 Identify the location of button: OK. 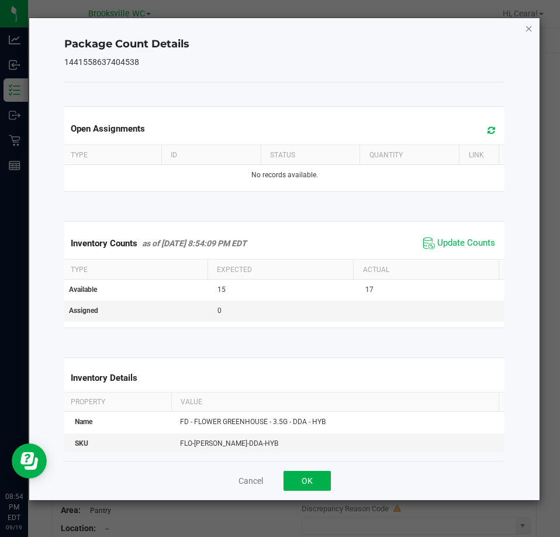
(307, 480).